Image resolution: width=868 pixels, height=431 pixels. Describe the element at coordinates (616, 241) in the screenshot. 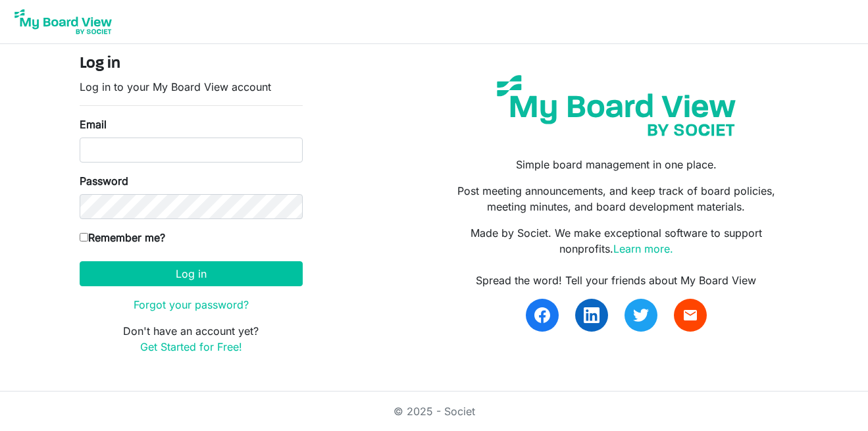

I see `p: Made by Societ. We make exceptional software to support nonprofits.` at that location.